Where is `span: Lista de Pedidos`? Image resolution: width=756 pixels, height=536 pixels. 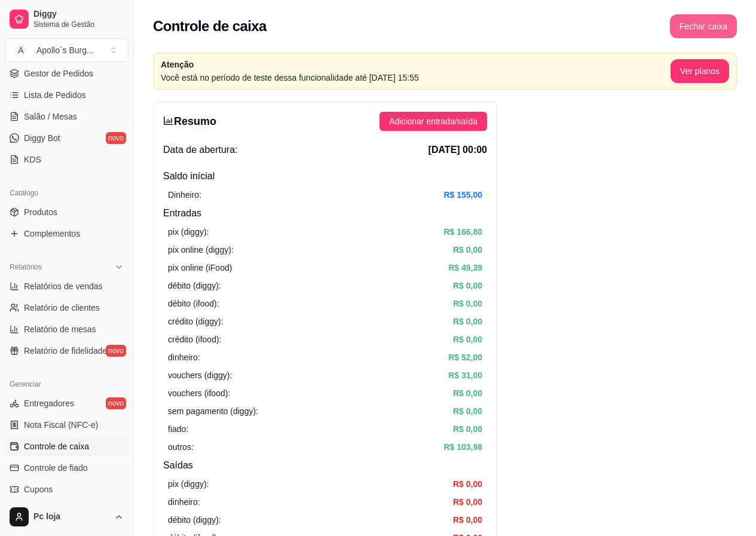
span: Lista de Pedidos is located at coordinates (55, 95).